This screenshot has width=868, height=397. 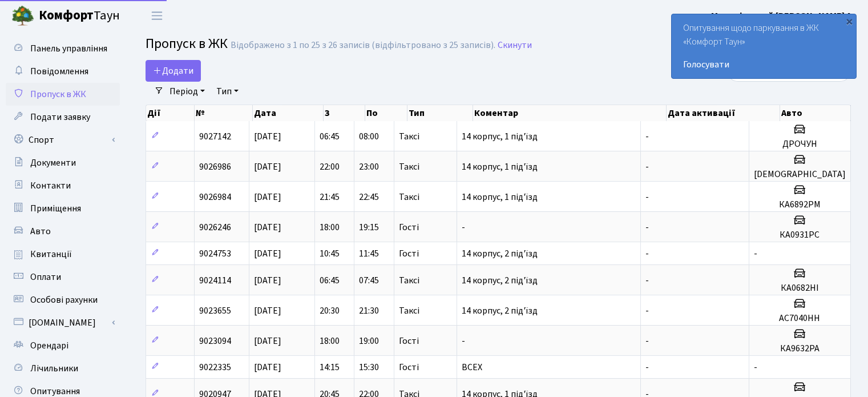 I want to click on a: Додати, so click(x=173, y=71).